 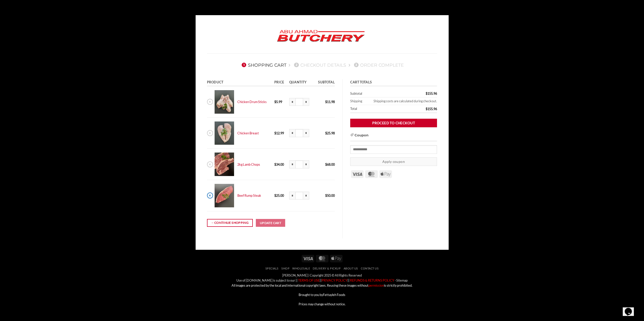 I want to click on th: Price, so click(x=280, y=82).